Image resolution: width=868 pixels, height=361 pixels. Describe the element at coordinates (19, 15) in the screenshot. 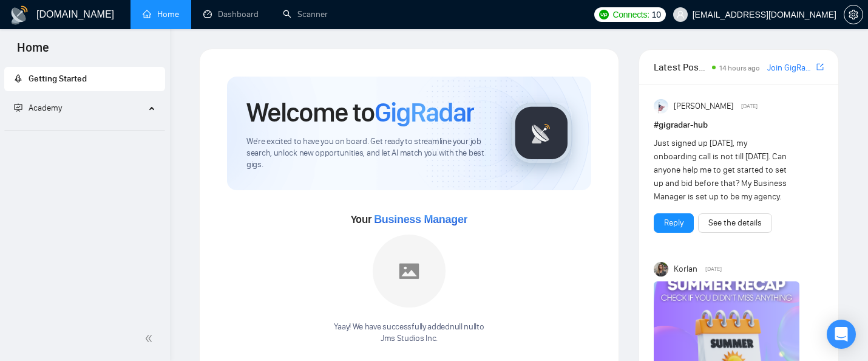

I see `img: logo` at that location.